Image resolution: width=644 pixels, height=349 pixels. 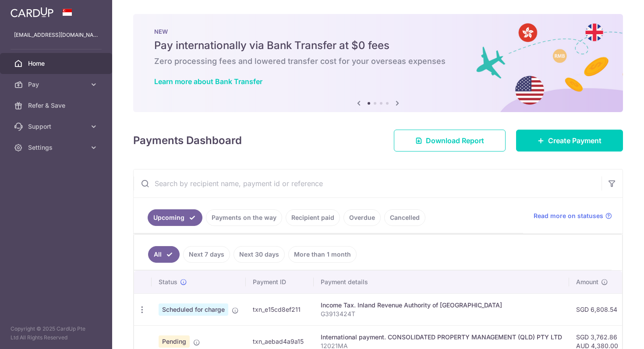 I want to click on a: Recipient paid, so click(x=312, y=217).